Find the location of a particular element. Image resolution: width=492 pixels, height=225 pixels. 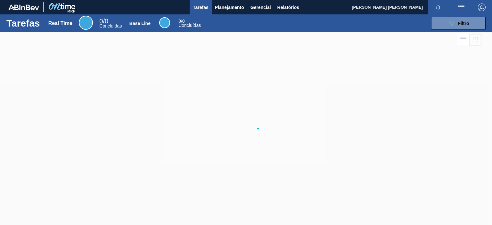

span: Tarefas is located at coordinates (200, 7).